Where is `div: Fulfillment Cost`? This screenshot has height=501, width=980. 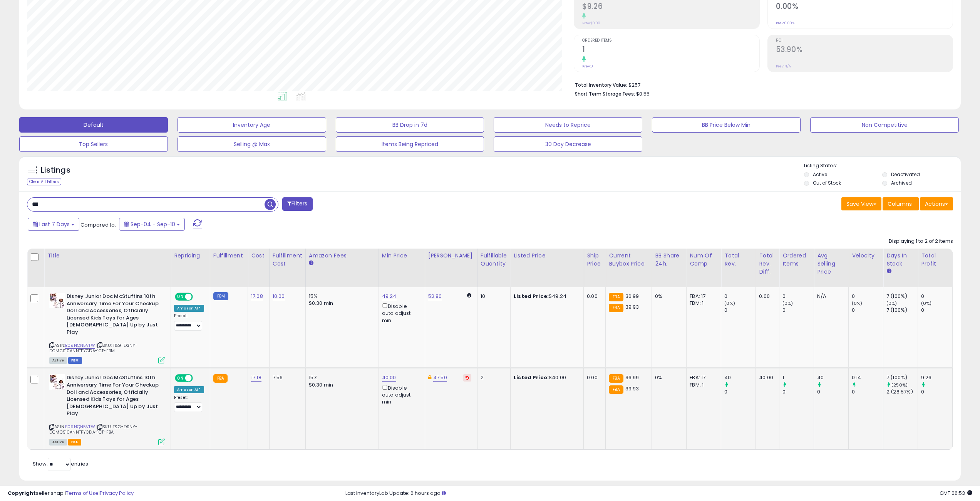
div: Fulfillment Cost is located at coordinates (287, 260).